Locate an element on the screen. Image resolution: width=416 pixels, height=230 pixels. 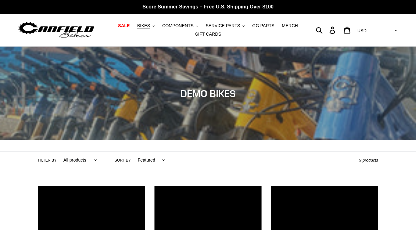
span: GIFT CARDS is located at coordinates (208, 34).